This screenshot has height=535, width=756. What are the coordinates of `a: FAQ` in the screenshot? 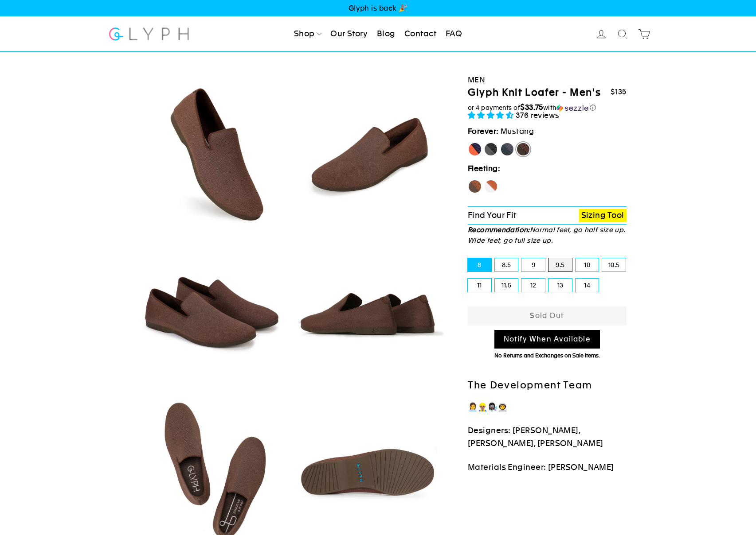 It's located at (453, 34).